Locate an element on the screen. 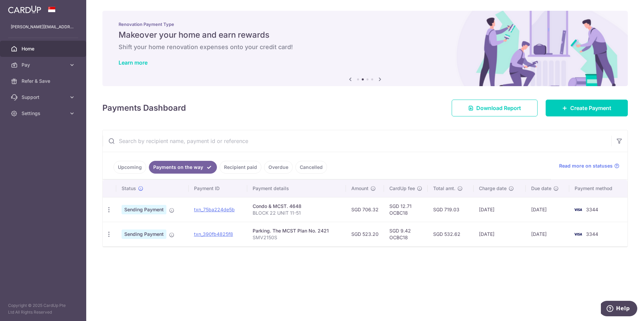 The image size is (644, 321). a: Read more on statuses is located at coordinates (589, 166).